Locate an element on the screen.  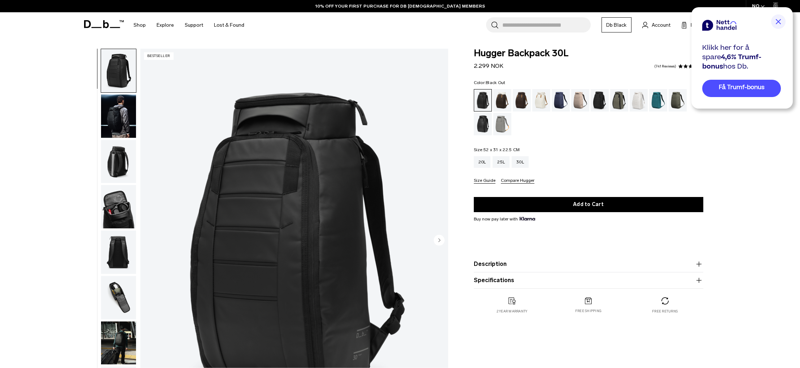
legend: Color: is located at coordinates (489, 83).